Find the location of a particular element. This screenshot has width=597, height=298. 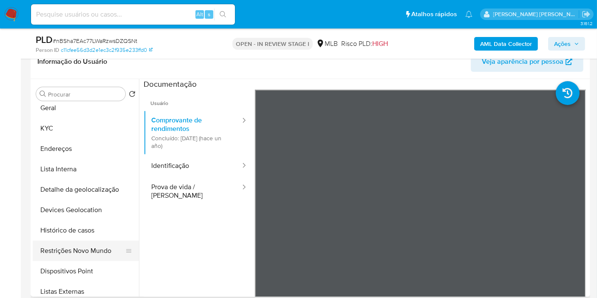

b: PLD is located at coordinates (44, 39).